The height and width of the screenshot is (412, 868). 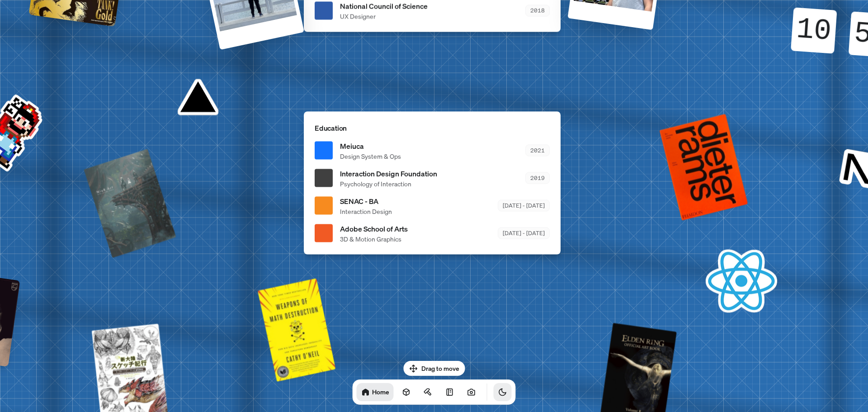 What do you see at coordinates (538, 150) in the screenshot?
I see `div: 2021` at bounding box center [538, 150].